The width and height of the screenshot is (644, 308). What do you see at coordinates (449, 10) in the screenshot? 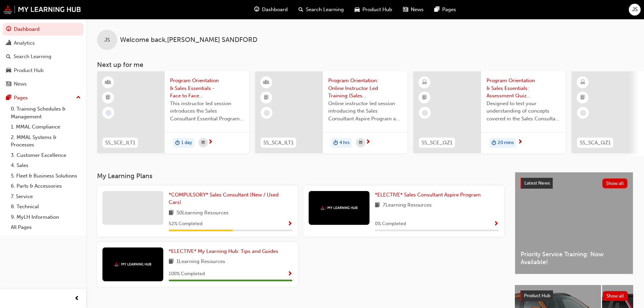
I see `span: Pages` at bounding box center [449, 10].